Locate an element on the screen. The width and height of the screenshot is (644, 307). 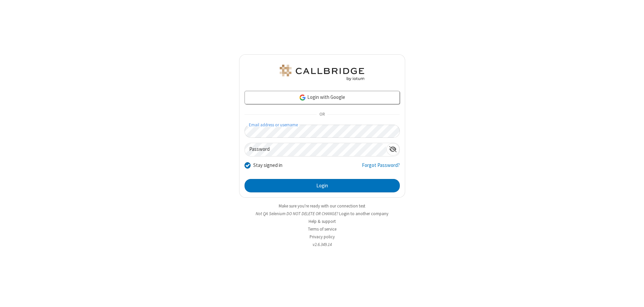
img: google-icon.png is located at coordinates (302, 97).